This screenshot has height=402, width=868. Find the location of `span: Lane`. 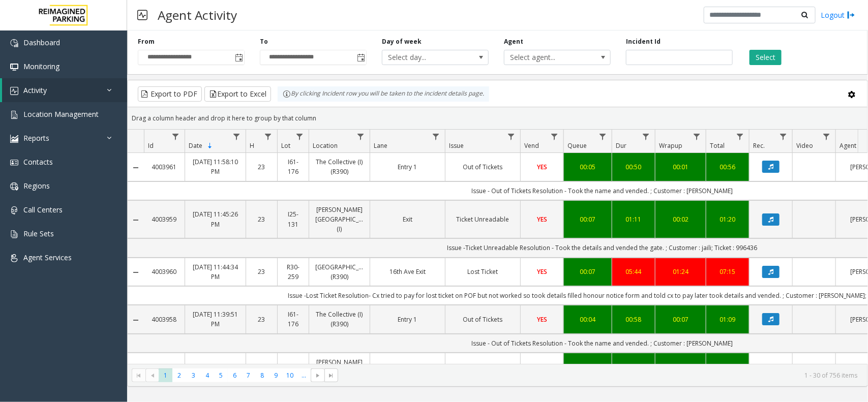

span: Lane is located at coordinates (380, 145).